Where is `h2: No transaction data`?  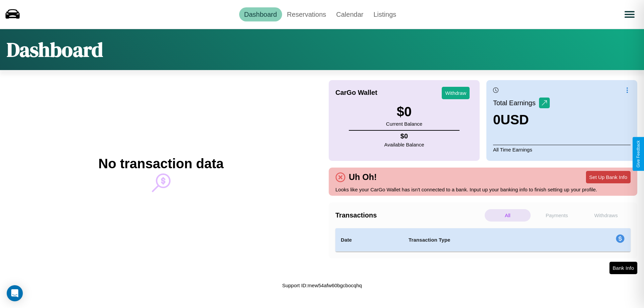 h2: No transaction data is located at coordinates (161, 164).